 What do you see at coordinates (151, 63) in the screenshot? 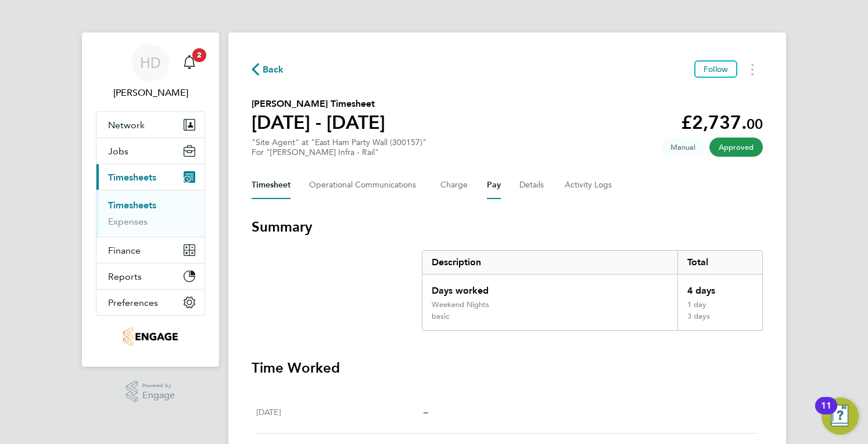
I see `span: HD` at bounding box center [151, 63].